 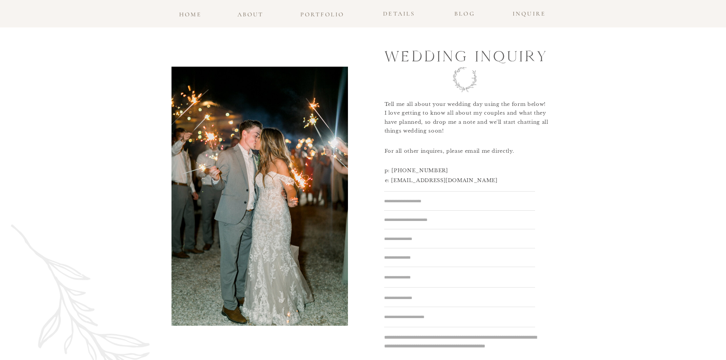 What do you see at coordinates (529, 12) in the screenshot?
I see `h3: INQUIRE` at bounding box center [529, 12].